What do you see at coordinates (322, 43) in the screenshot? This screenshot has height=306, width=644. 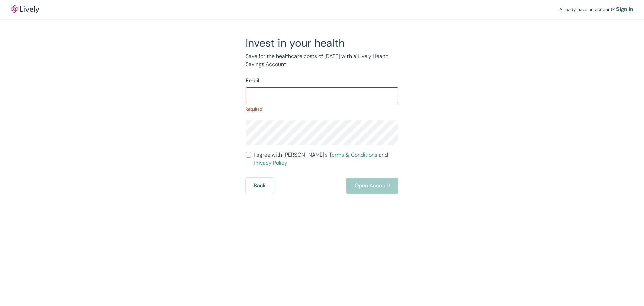 I see `h2: Invest in your health` at bounding box center [322, 43].